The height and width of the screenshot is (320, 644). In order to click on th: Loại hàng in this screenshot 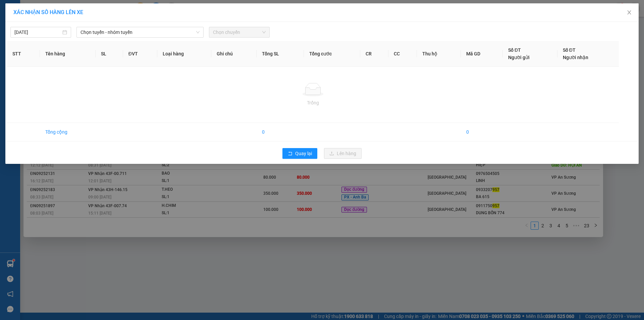, I will do `click(184, 54)`.